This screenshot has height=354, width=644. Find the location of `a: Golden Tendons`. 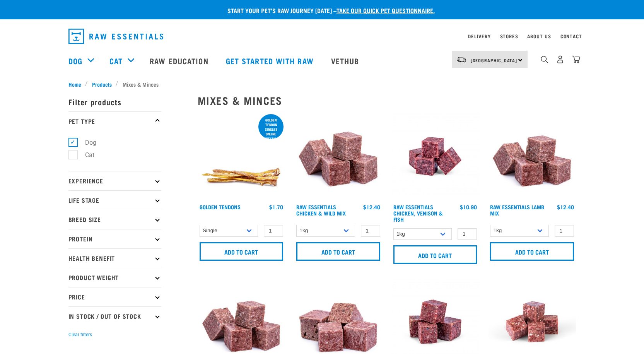

a: Golden Tendons is located at coordinates (220, 207).